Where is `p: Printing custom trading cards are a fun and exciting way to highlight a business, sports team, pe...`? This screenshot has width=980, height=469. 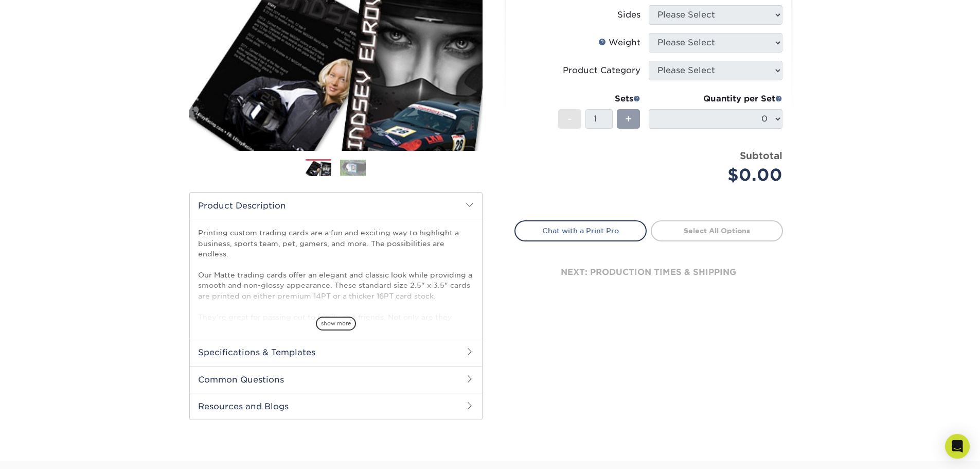
p: Printing custom trading cards are a fun and exciting way to highlight a business, sports team, pe... is located at coordinates (336, 295).